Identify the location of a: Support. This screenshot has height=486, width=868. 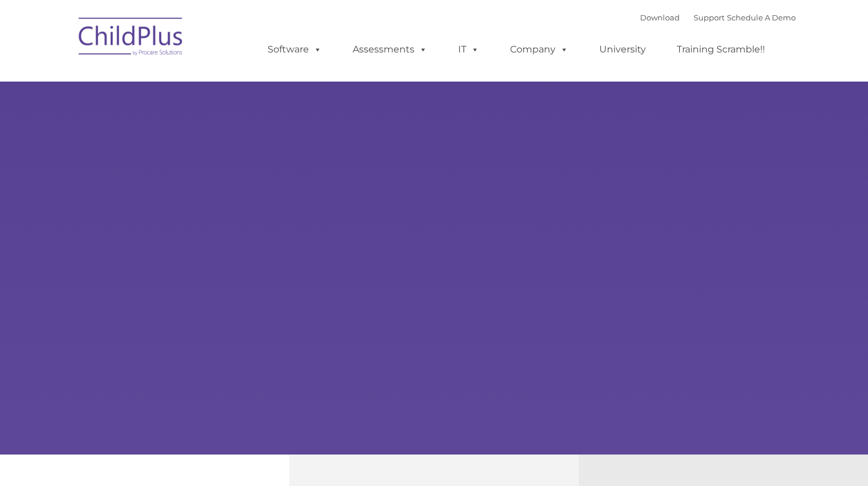
(709, 17).